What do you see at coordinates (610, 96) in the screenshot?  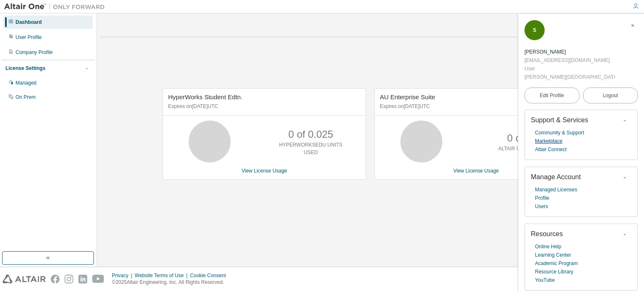 I see `span: Logout` at bounding box center [610, 96].